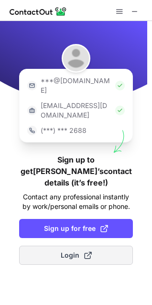 The width and height of the screenshot is (152, 305). I want to click on img: https://contactout.com/extension/app/static/media/login-phone-icon.bacfcb865e29de816d437549d7f4cb..., so click(32, 131).